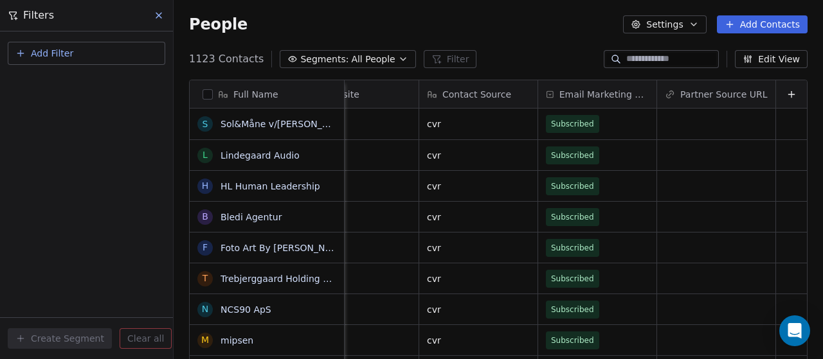  I want to click on div: Open Intercom Messenger, so click(794, 331).